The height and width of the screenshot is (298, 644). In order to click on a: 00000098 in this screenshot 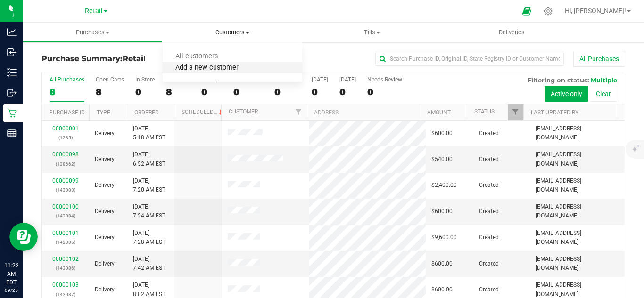, I will do `click(66, 155)`.